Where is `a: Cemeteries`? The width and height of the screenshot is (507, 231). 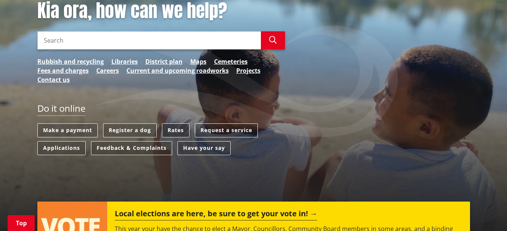
a: Cemeteries is located at coordinates (231, 61).